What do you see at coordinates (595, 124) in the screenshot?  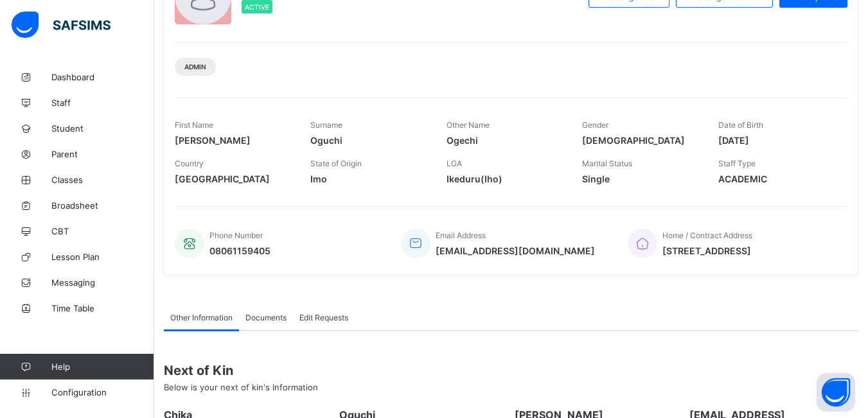 I see `span: Gender` at bounding box center [595, 124].